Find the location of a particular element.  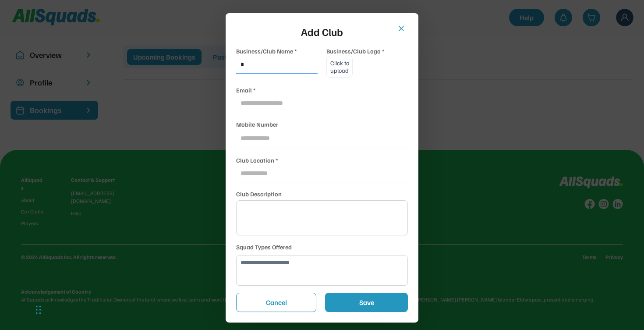

div: Club Location * is located at coordinates (257, 160).